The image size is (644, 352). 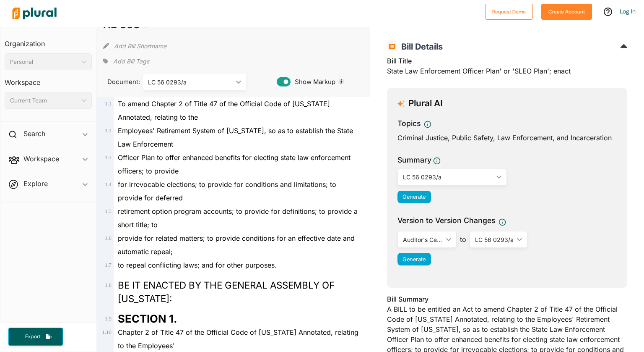 I want to click on span: 1 . 2, so click(x=108, y=130).